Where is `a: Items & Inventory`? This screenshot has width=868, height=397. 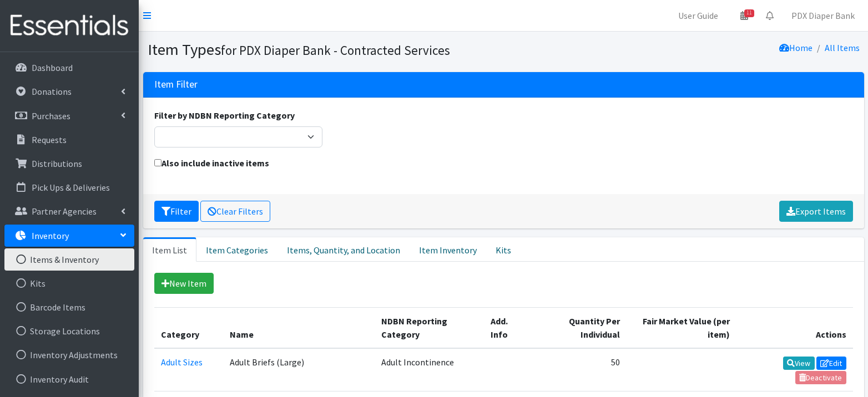 a: Items & Inventory is located at coordinates (70, 260).